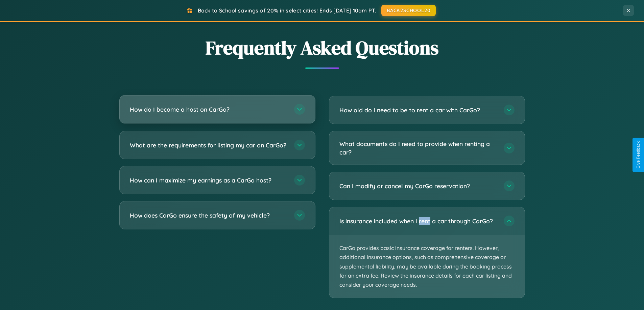 The width and height of the screenshot is (644, 310). I want to click on h3: Is insurance included when I rent a car through CarGo?, so click(418, 221).